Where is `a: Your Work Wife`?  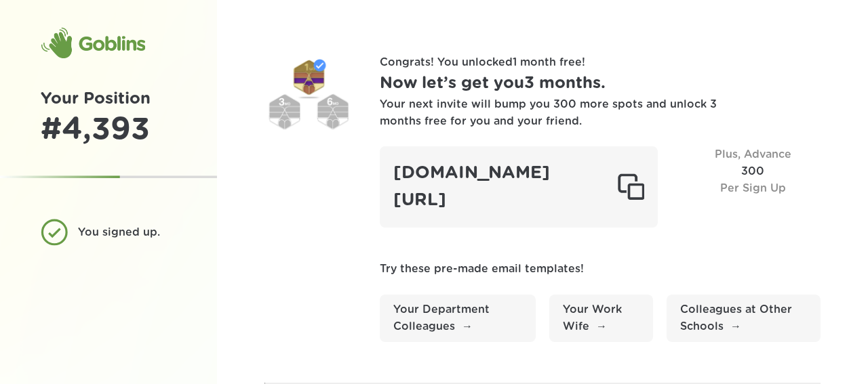
a: Your Work Wife is located at coordinates (601, 318).